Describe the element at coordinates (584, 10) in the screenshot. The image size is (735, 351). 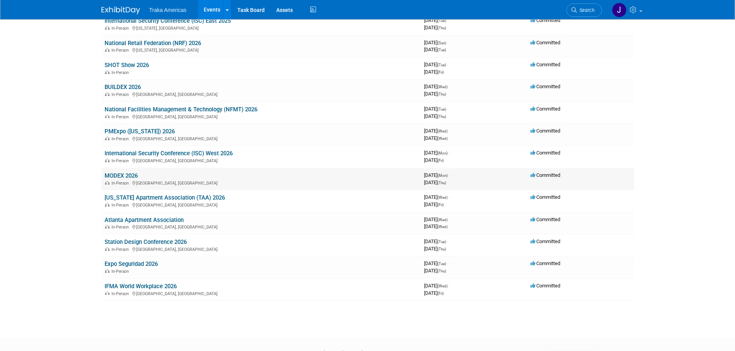
I see `a: Search` at that location.